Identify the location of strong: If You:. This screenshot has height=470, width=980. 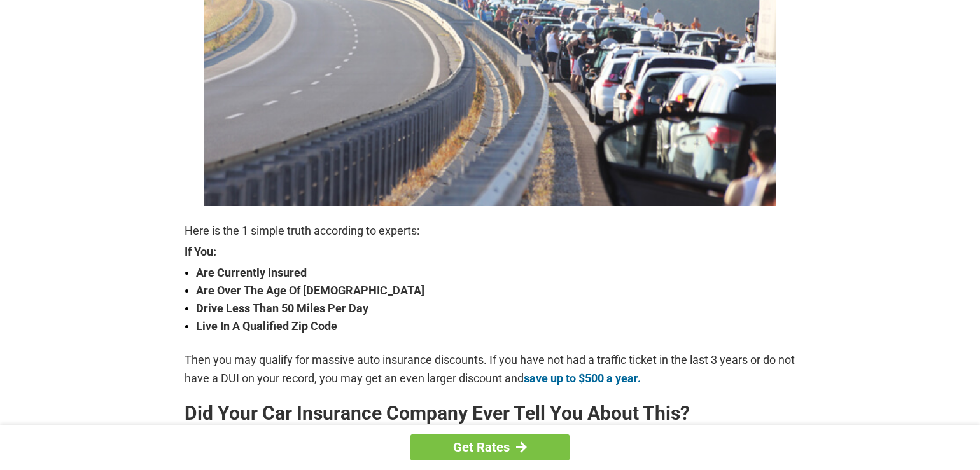
(490, 251).